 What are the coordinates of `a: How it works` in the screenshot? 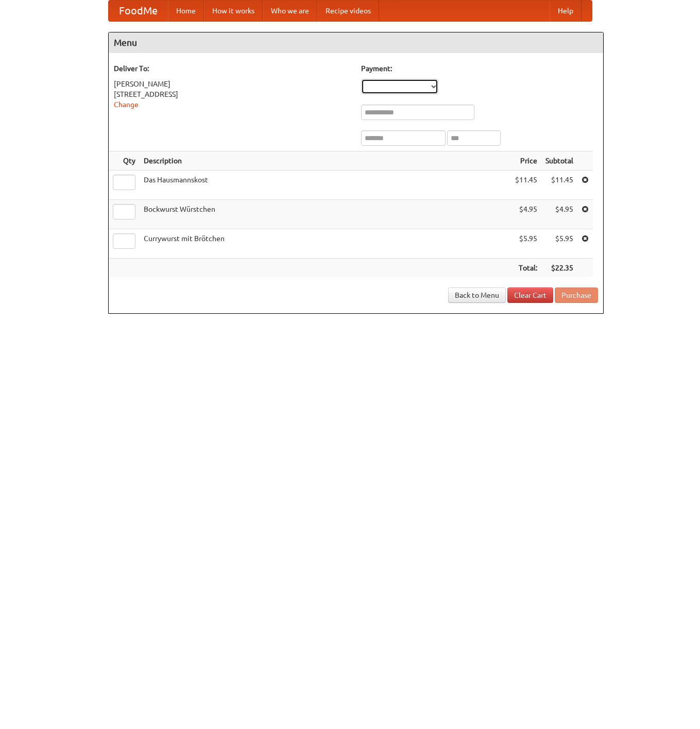 It's located at (233, 11).